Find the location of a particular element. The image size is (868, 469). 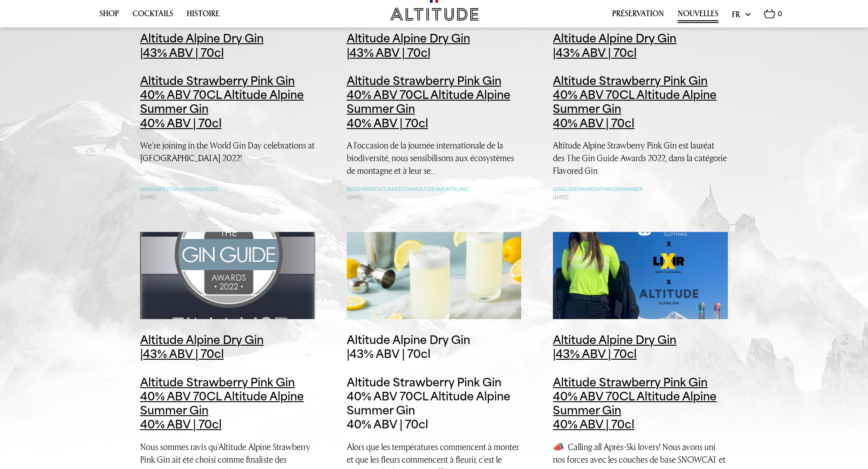

img: ⚡️ Win the perfect Ski Bundle⚡️ is located at coordinates (640, 275).